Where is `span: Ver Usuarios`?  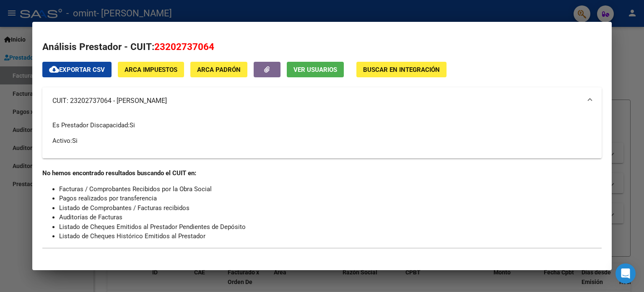
span: Ver Usuarios is located at coordinates (315, 69).